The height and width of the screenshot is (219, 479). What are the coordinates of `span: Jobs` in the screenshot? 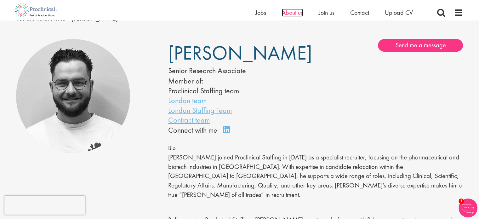 It's located at (261, 13).